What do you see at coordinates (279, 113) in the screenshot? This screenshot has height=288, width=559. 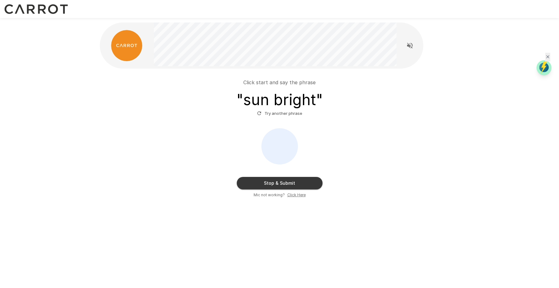 I see `button: Try another phrase` at bounding box center [279, 113].